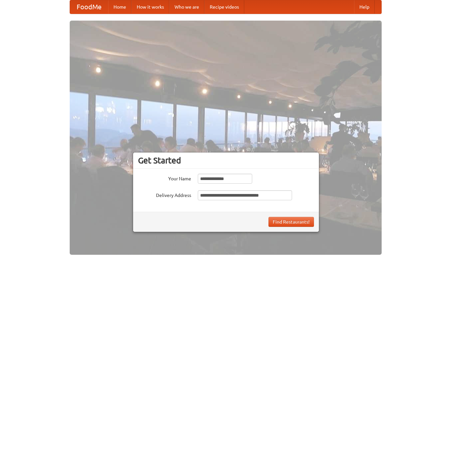 This screenshot has height=470, width=451. Describe the element at coordinates (150, 7) in the screenshot. I see `a: How it works` at that location.